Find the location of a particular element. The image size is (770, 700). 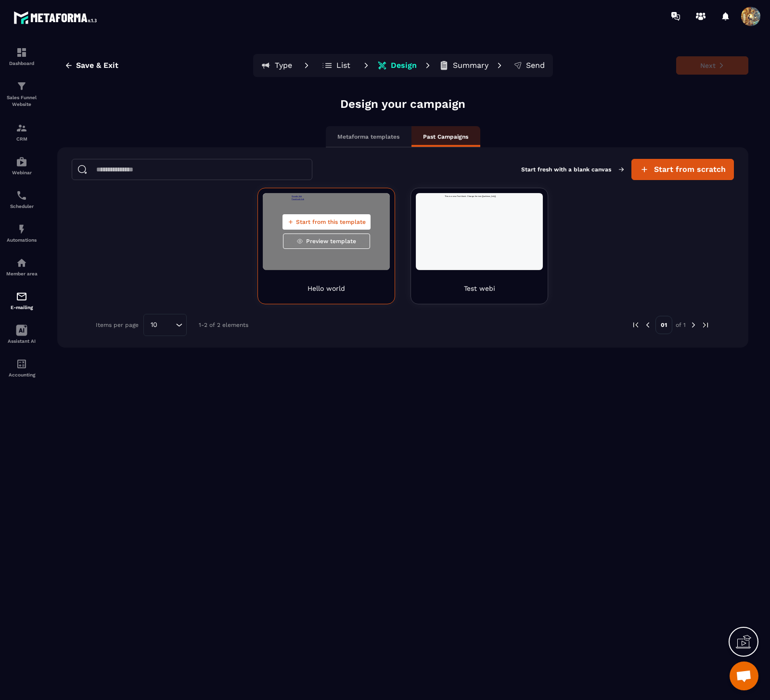

a: formationformationCRM is located at coordinates (22, 132).